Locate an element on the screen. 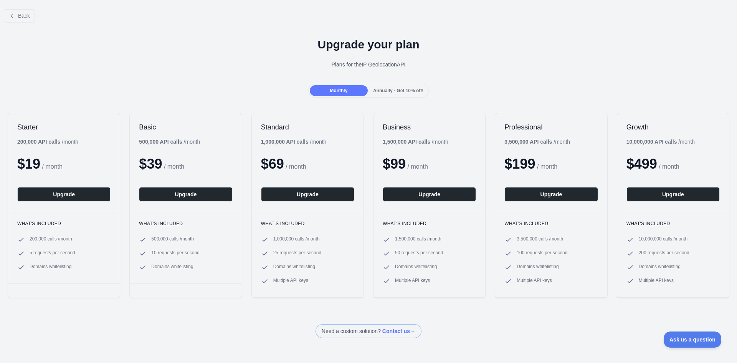 Image resolution: width=737 pixels, height=363 pixels. span: $ 99 is located at coordinates (394, 164).